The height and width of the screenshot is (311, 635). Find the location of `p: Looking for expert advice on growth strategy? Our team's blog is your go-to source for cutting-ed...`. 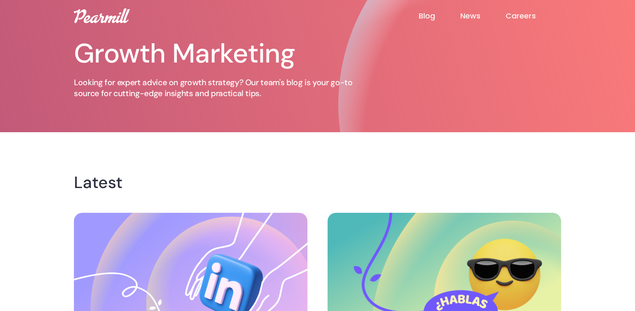

p: Looking for expert advice on growth strategy? Our team's blog is your go-to source for cutting-ed... is located at coordinates (217, 88).